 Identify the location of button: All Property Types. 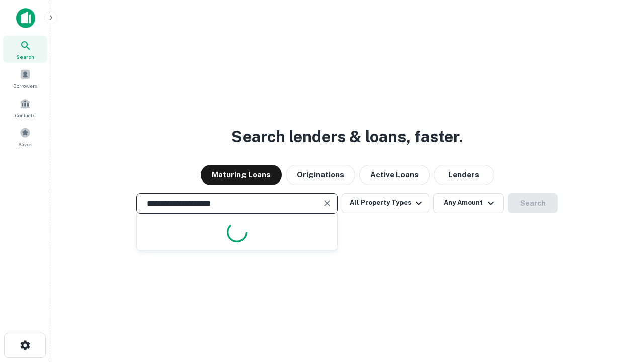
(386, 203).